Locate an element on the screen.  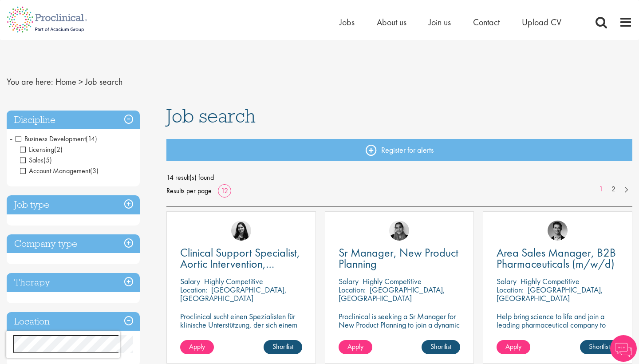
div: Therapy is located at coordinates (73, 282).